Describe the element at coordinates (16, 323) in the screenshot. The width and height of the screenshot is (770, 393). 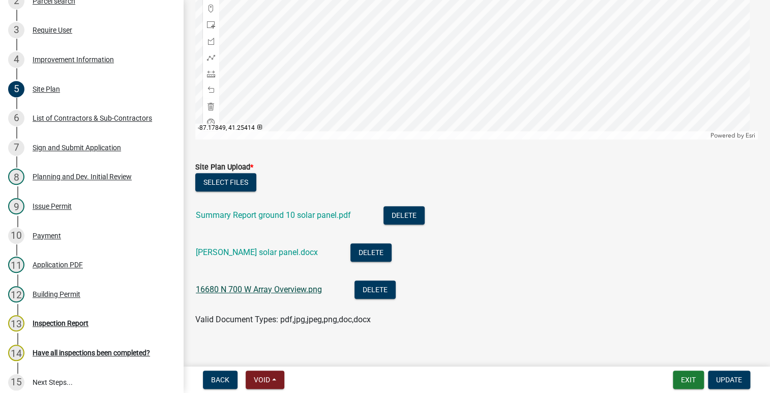
I see `div: 13` at that location.